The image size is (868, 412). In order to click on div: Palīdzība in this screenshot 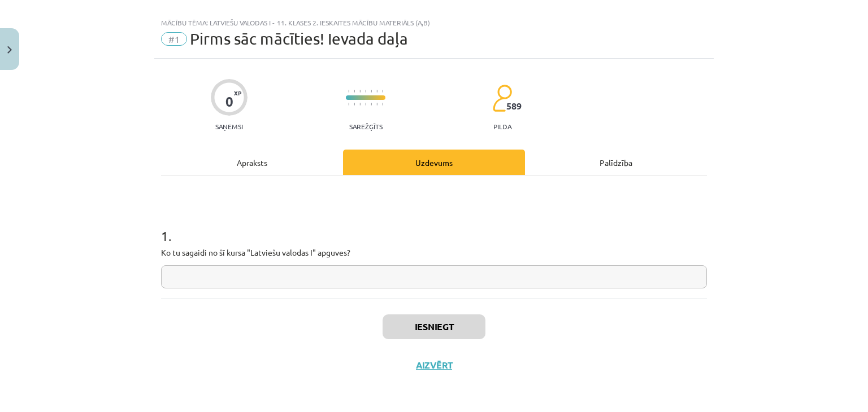, I will do `click(616, 162)`.